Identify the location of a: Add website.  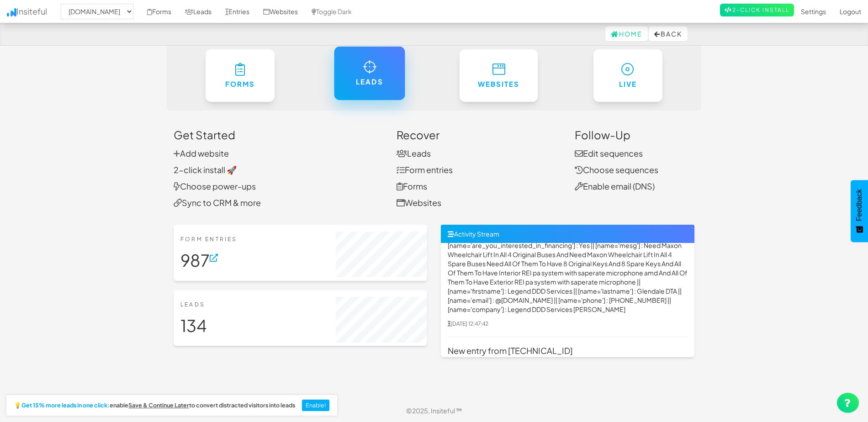
(201, 153).